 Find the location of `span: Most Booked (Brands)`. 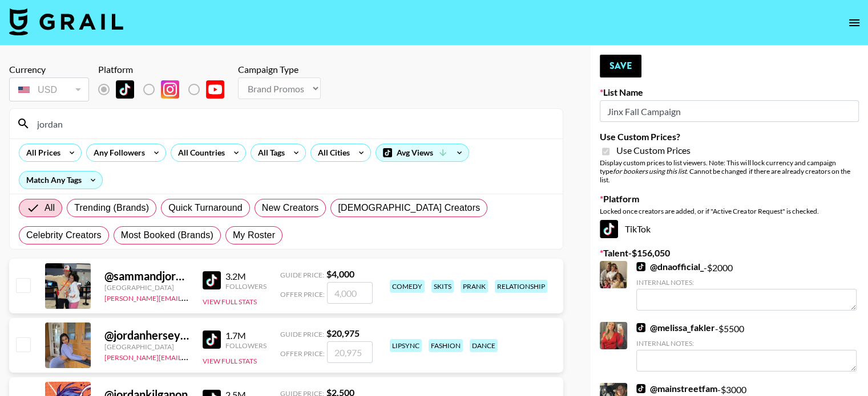

span: Most Booked (Brands) is located at coordinates (167, 236).